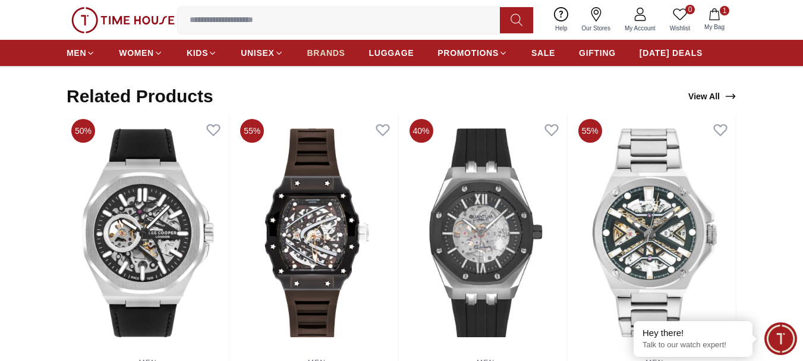 The height and width of the screenshot is (361, 803). What do you see at coordinates (712, 96) in the screenshot?
I see `a: View All` at bounding box center [712, 96].